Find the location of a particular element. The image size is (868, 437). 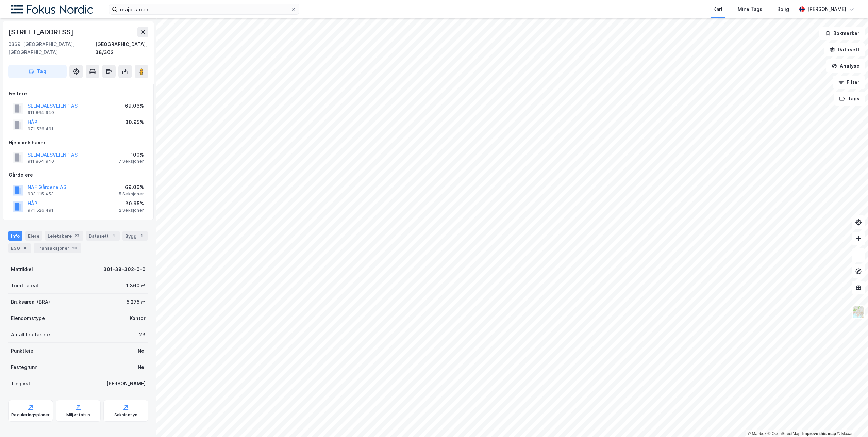

div: Matrikkel is located at coordinates (22, 269).